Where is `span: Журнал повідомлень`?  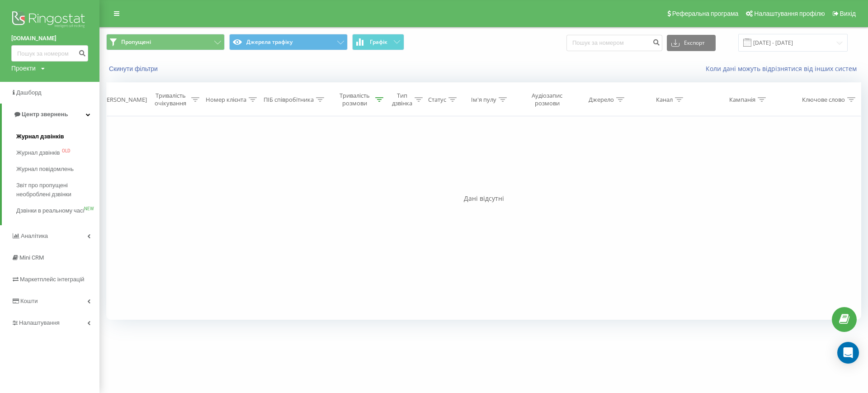
span: Журнал повідомлень is located at coordinates (45, 170).